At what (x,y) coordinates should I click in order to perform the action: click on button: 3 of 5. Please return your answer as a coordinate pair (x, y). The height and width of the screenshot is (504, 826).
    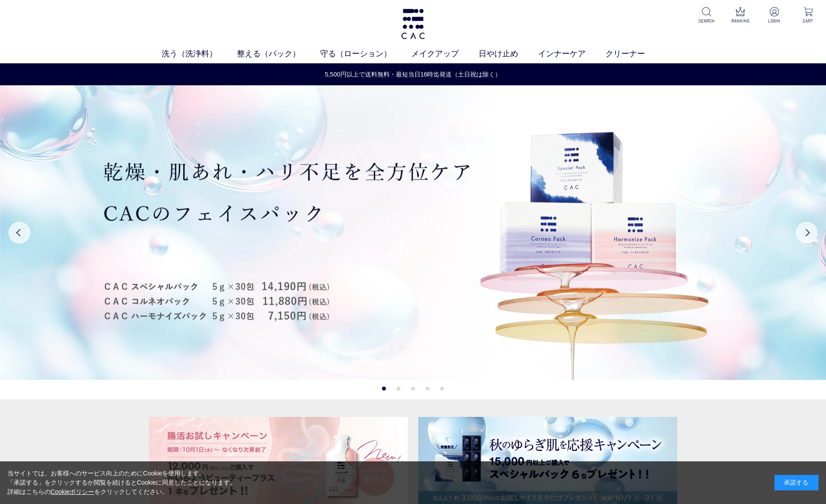
    Looking at the image, I should click on (413, 388).